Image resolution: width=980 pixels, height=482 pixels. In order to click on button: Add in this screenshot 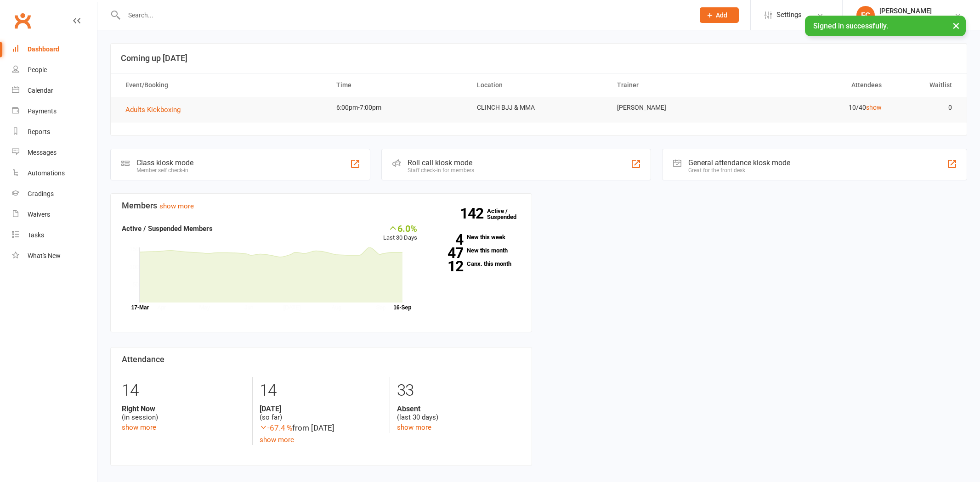, I will do `click(719, 15)`.